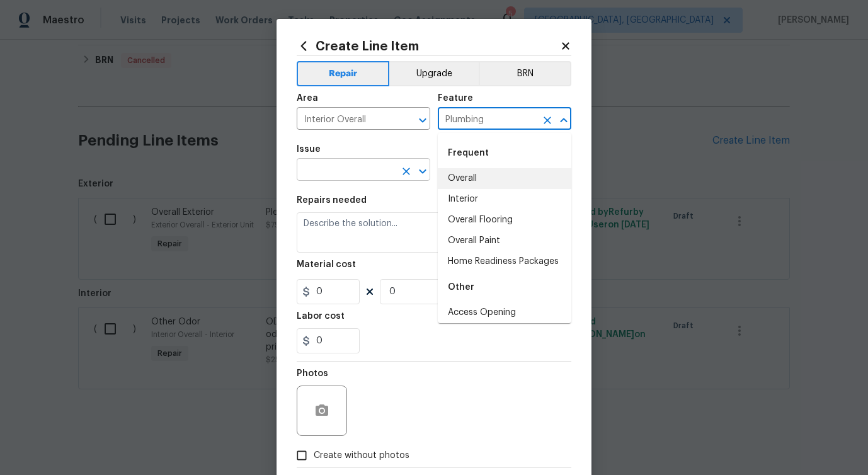 The width and height of the screenshot is (868, 475). Describe the element at coordinates (321, 316) in the screenshot. I see `h5: Labor cost` at that location.